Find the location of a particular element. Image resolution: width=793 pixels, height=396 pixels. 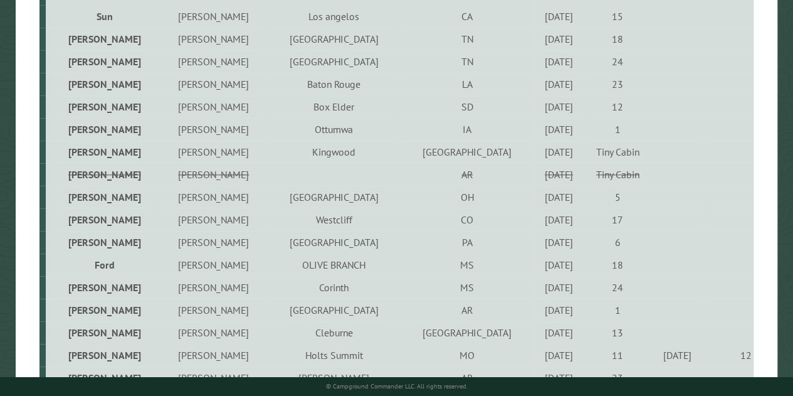

td: Ottumwa is located at coordinates (334, 129).